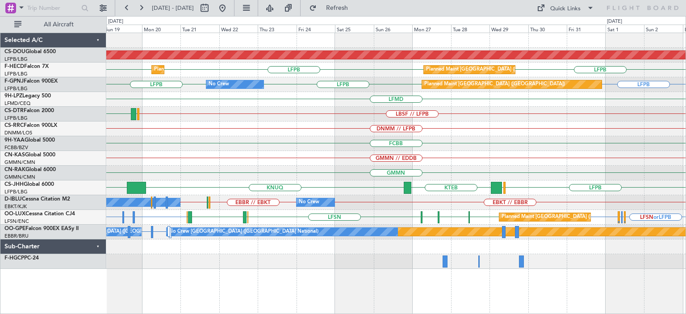 Image resolution: width=686 pixels, height=314 pixels. I want to click on span: D-IBLU, so click(13, 199).